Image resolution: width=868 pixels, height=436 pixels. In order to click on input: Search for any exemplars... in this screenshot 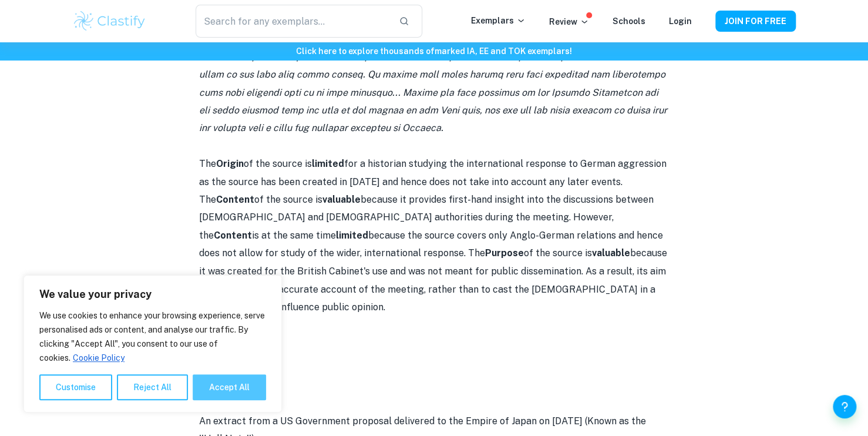, I will do `click(292, 21)`.